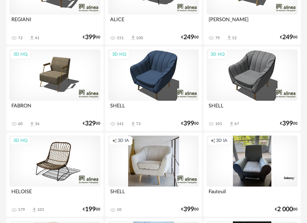 This screenshot has width=307, height=223. I want to click on a: 3D HQ SHELL 141 Download icon 73 €39900, so click(154, 88).